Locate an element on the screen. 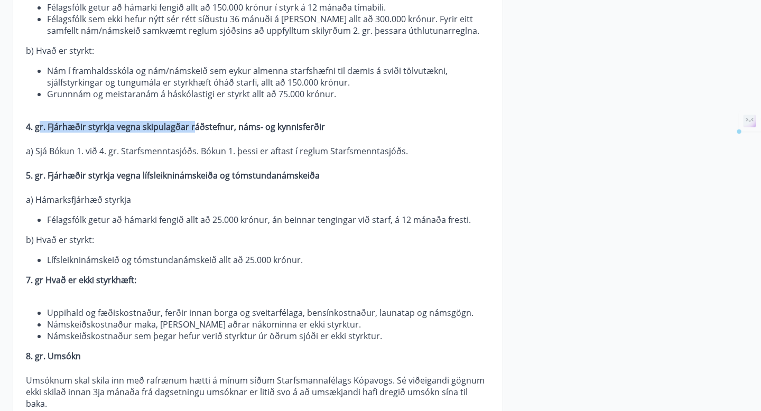 Image resolution: width=761 pixels, height=411 pixels. strong: 7. gr Hvað er ekki styrkhæft: is located at coordinates (81, 280).